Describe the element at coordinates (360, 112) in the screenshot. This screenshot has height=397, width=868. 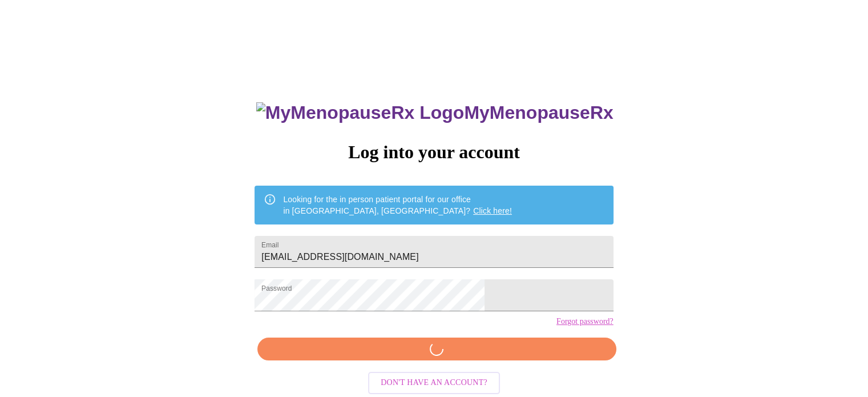
I see `img: MyMenopauseRx Logo` at that location.